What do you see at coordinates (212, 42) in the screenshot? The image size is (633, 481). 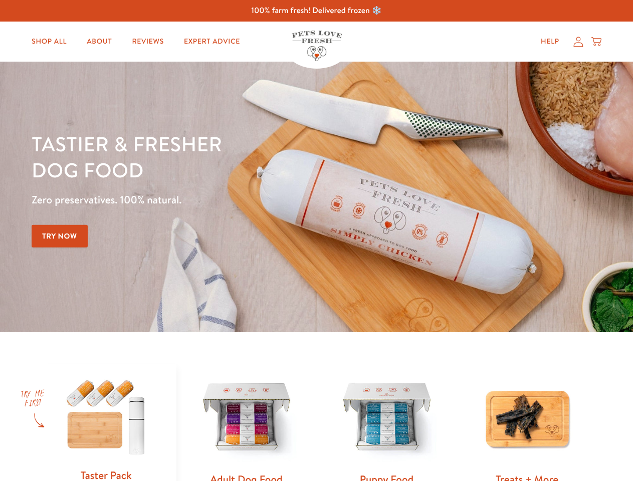 I see `a: Expert Advice` at bounding box center [212, 42].